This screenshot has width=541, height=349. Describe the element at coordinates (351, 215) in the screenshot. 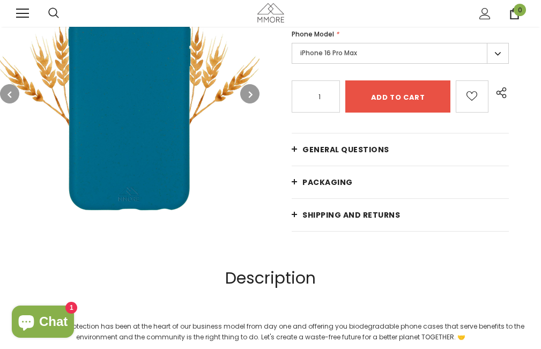

I see `span: Shipping and returns` at that location.